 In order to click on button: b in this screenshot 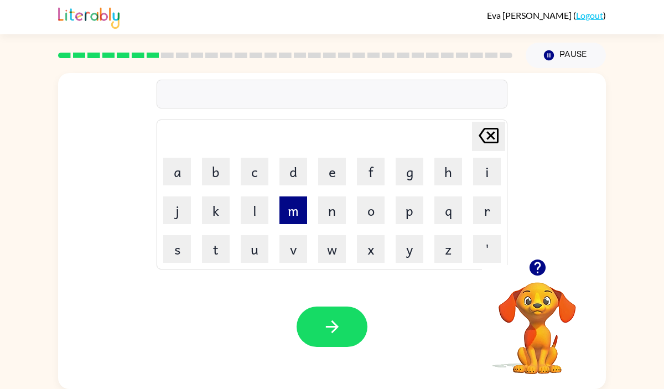, I will do `click(216, 172)`.